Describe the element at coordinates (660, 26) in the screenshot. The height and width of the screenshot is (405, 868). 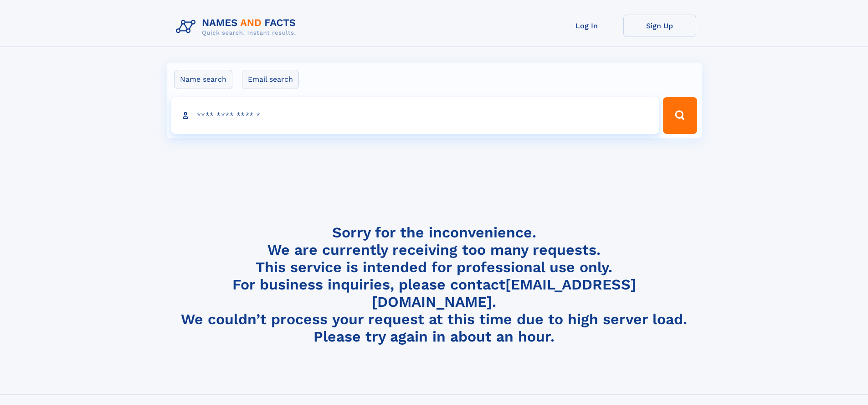
I see `a: Sign Up` at that location.